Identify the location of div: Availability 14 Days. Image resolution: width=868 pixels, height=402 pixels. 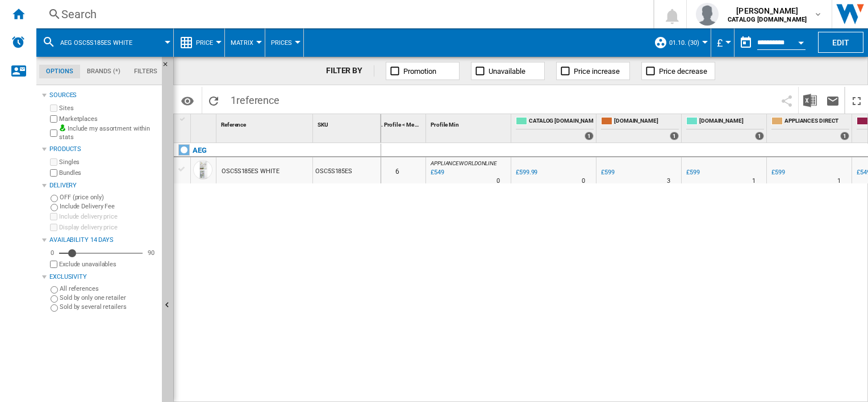
(103, 240).